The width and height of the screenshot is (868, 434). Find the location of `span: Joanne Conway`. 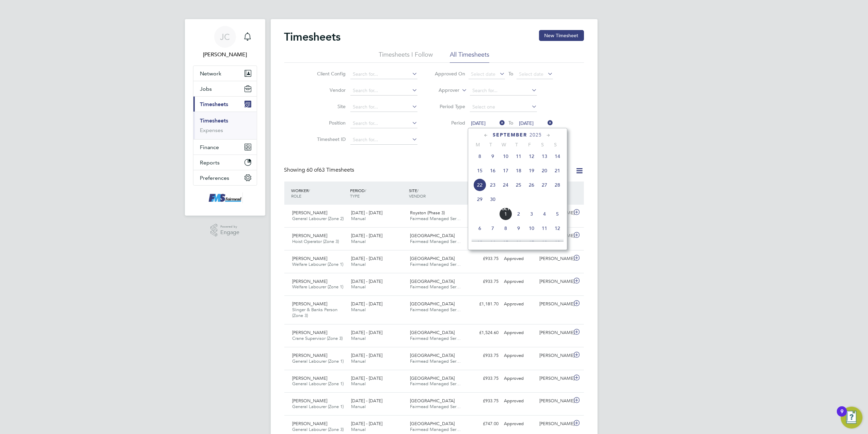

span: Joanne Conway is located at coordinates (225, 54).